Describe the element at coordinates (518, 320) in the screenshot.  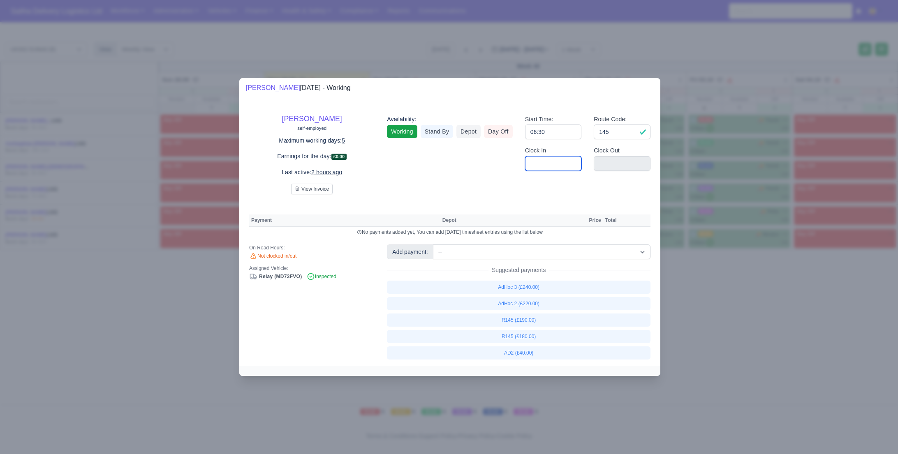
I see `a: R145 (£190.00)` at that location.